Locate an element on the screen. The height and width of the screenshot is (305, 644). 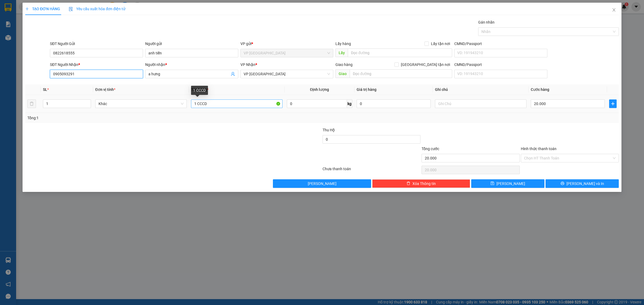
div: Tổng: 1 is located at coordinates (138, 118).